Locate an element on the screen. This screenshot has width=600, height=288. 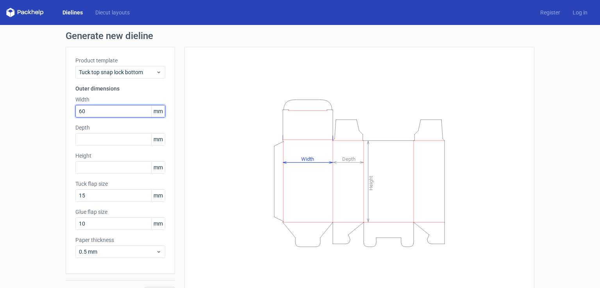
label: Depth is located at coordinates (120, 128).